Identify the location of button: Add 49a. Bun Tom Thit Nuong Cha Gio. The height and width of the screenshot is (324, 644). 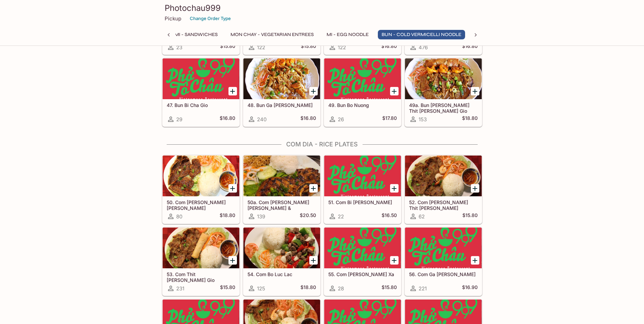
(475, 91).